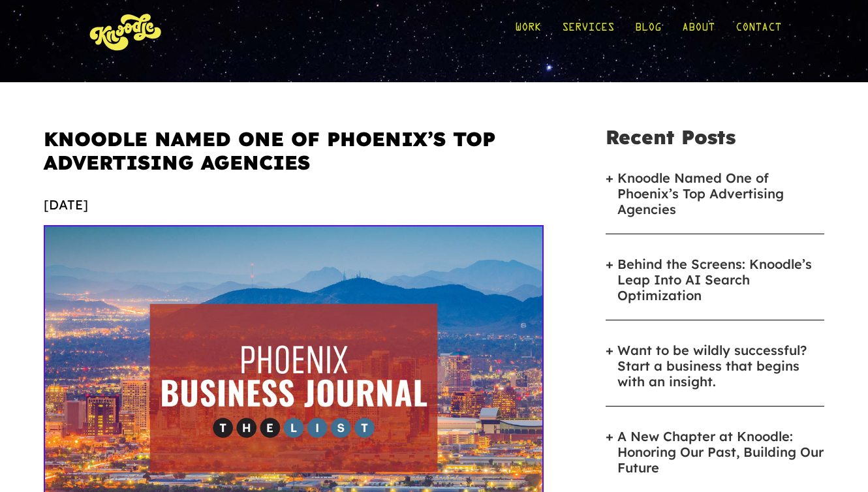 Image resolution: width=868 pixels, height=492 pixels. I want to click on a: Want to be wildly successful? Start a business that begins with an insight., so click(721, 366).